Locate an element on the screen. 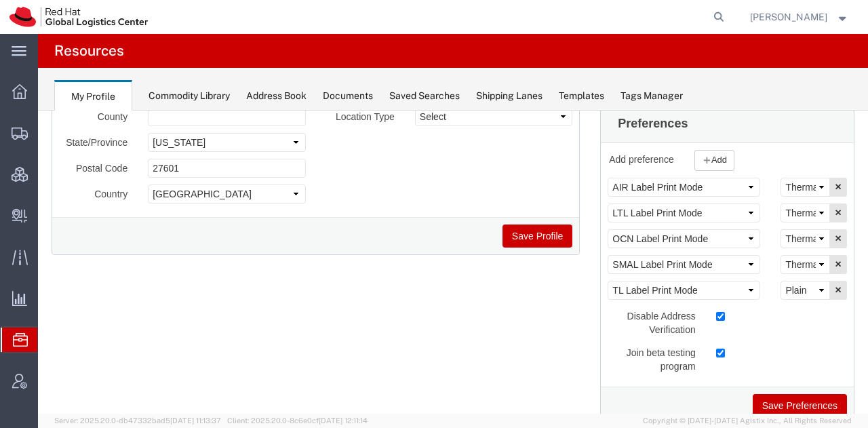 This screenshot has width=868, height=428. label: Add preference is located at coordinates (602, 48).